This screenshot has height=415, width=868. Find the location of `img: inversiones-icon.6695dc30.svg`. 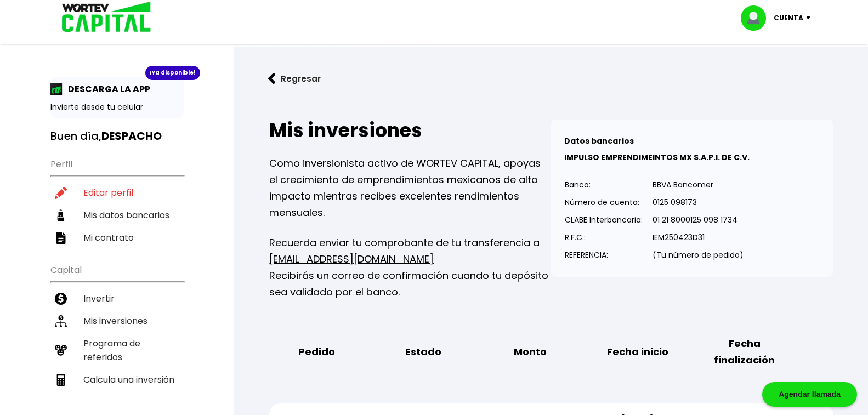

img: inversiones-icon.6695dc30.svg is located at coordinates (61, 321).